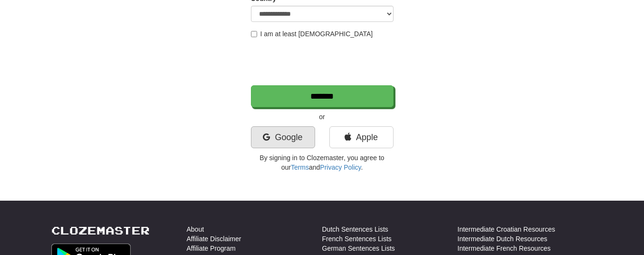  What do you see at coordinates (195, 229) in the screenshot?
I see `a: About` at bounding box center [195, 229].